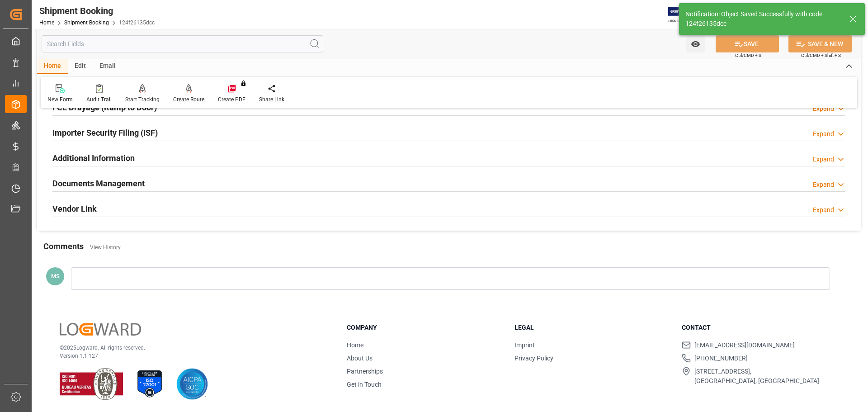 This screenshot has height=412, width=868. Describe the element at coordinates (87, 23) in the screenshot. I see `a: Shipment Booking` at that location.